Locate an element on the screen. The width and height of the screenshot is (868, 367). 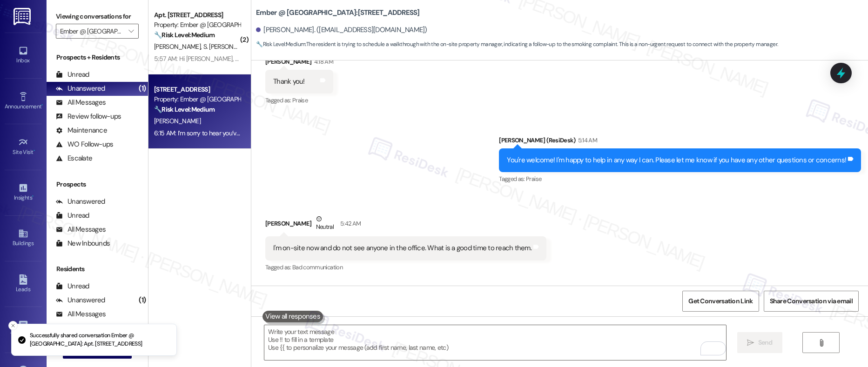
label: Viewing conversations for is located at coordinates (97, 16).